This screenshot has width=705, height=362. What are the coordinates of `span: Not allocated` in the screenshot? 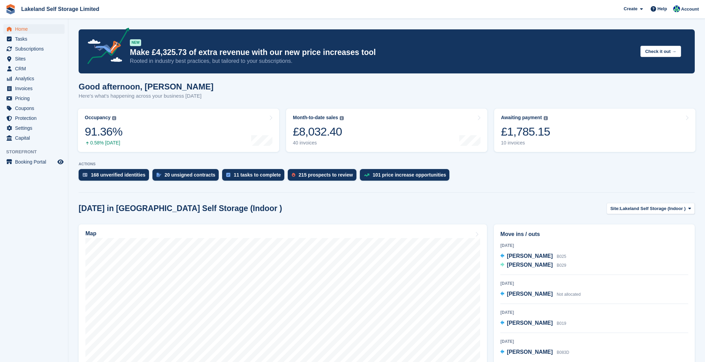 It's located at (569, 295).